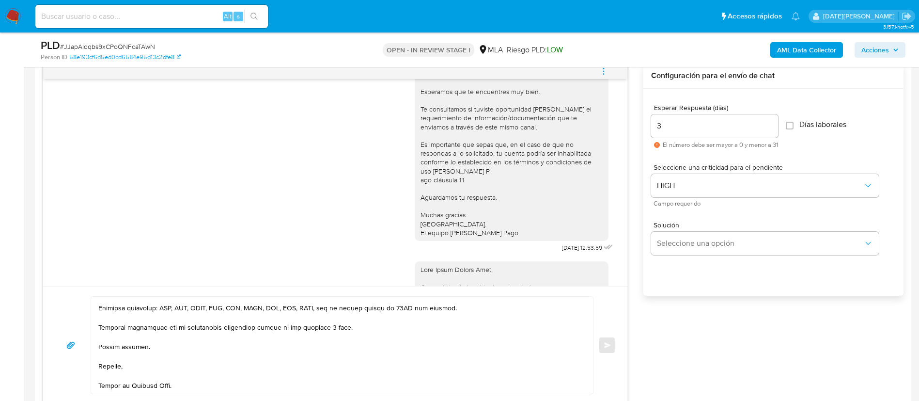 The width and height of the screenshot is (919, 401). I want to click on span: 3.157.1-hotfix-5, so click(899, 27).